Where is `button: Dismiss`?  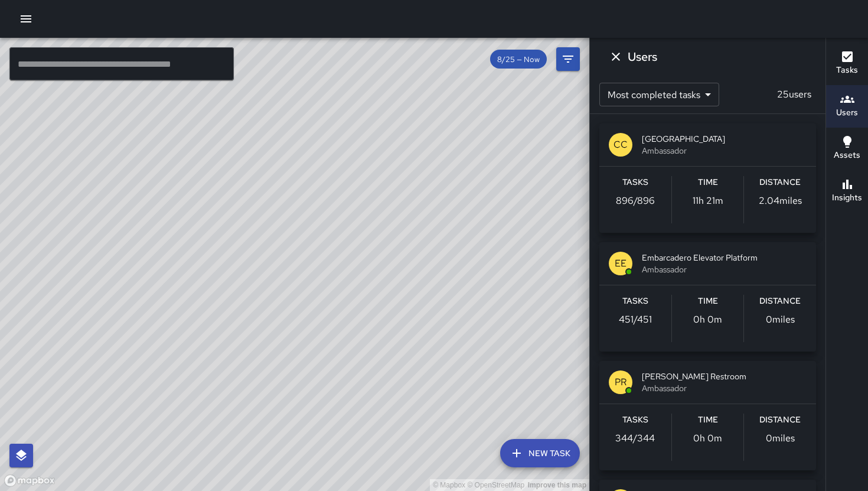 button: Dismiss is located at coordinates (616, 57).